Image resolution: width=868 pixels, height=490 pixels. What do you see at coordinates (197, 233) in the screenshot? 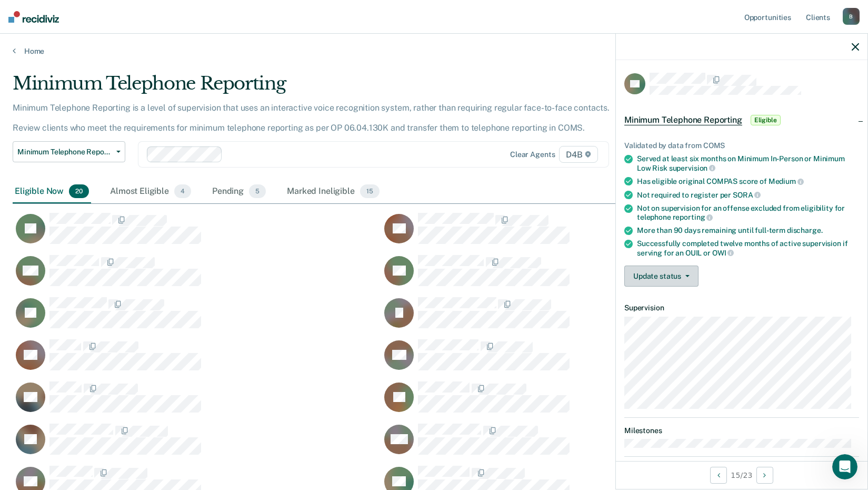
I see `div: CaseloadOpportunityCell-0733605` at bounding box center [197, 233].